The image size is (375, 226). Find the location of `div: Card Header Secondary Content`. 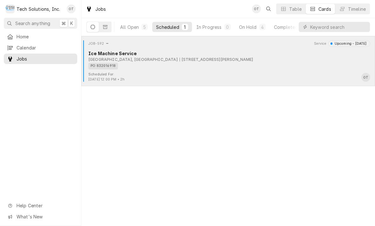

div: Card Header Secondary Content is located at coordinates (342, 44).